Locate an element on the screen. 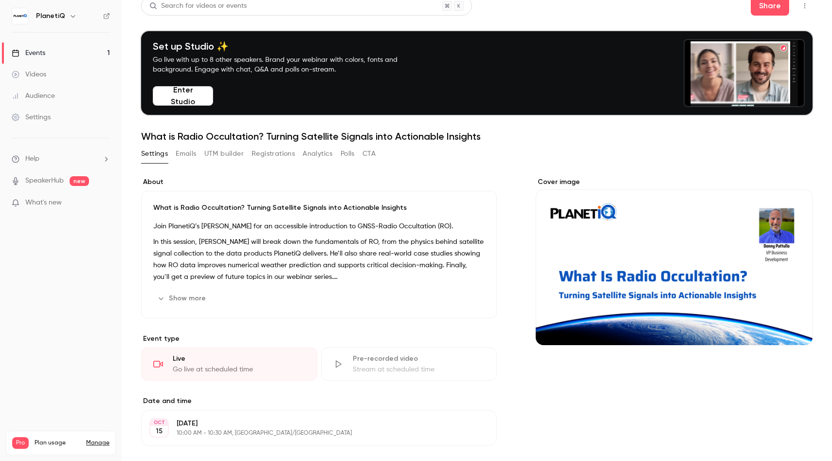 This screenshot has height=461, width=832. button: Show more is located at coordinates (183, 298).